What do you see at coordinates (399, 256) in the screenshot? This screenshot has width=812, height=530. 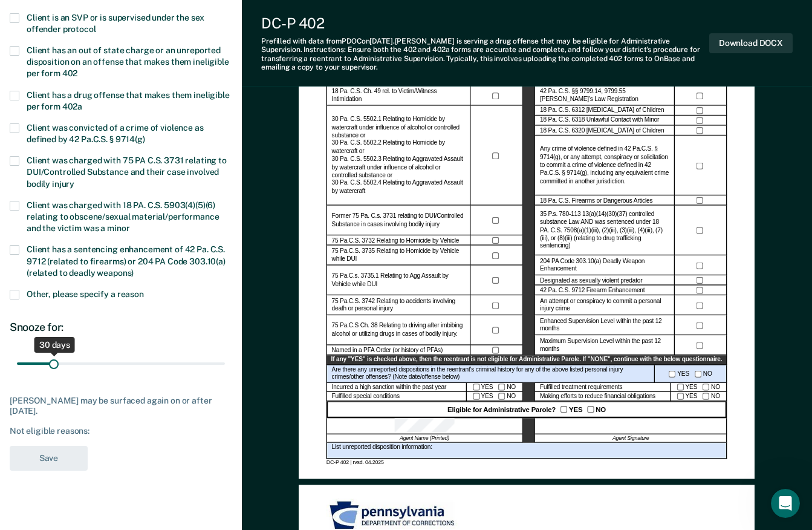 I see `label: 75 Pa.C.S. 3735 Relating to Homicide by Vehicle while DUI` at bounding box center [399, 256].